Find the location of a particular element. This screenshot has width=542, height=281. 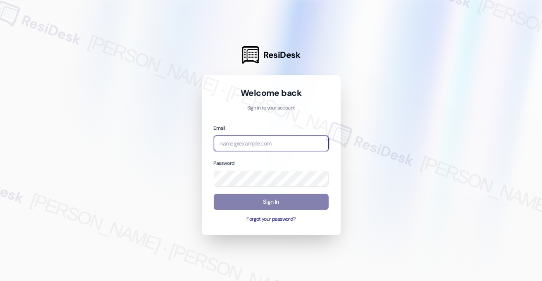

label: Email is located at coordinates (220, 128).